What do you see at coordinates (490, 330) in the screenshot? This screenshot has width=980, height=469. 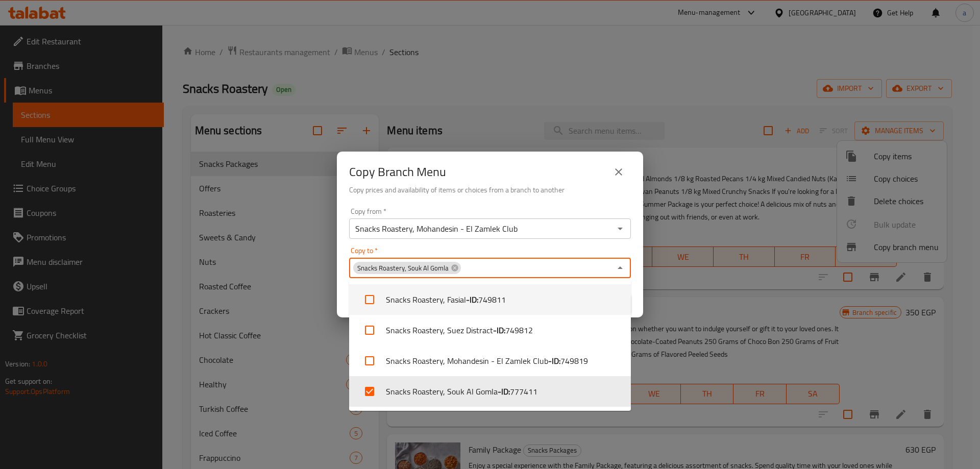 I see `li: Snacks Roastery, Suez Distract` at bounding box center [490, 330].